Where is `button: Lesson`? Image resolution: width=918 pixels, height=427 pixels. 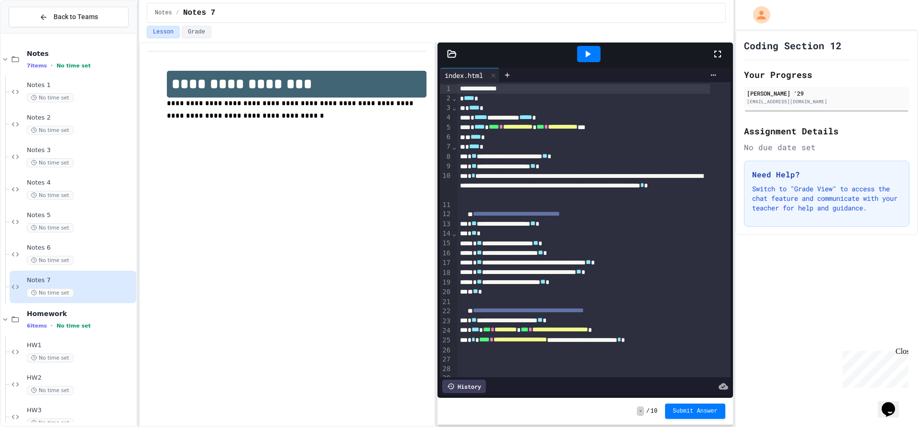
button: Lesson is located at coordinates (163, 32).